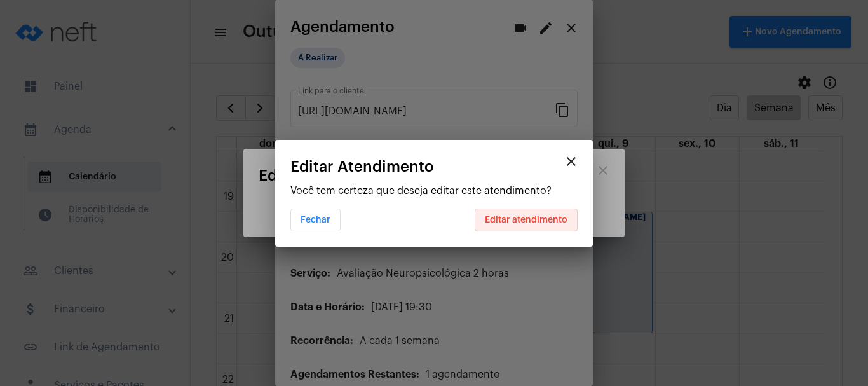 Image resolution: width=868 pixels, height=386 pixels. What do you see at coordinates (527, 220) in the screenshot?
I see `span: Editar atendimento` at bounding box center [527, 220].